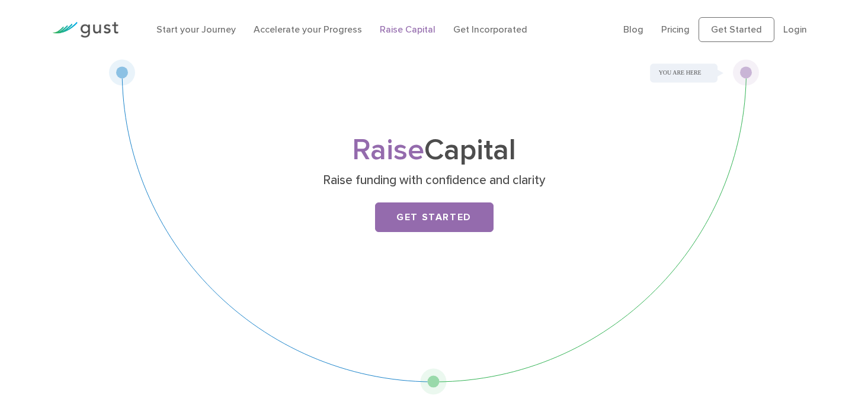 The image size is (868, 412). What do you see at coordinates (196, 29) in the screenshot?
I see `a: Start your Journey` at bounding box center [196, 29].